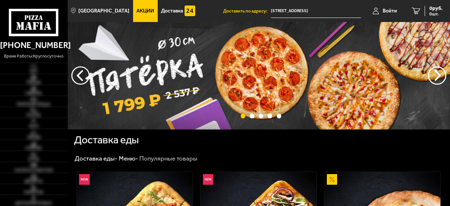 The image size is (450, 206). I want to click on div: Популярные товары, so click(168, 159).